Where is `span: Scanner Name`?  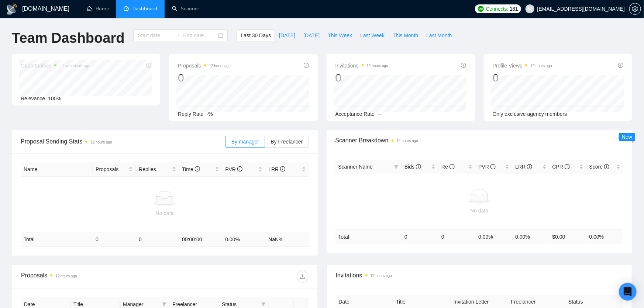
span: Scanner Name is located at coordinates (355, 167).